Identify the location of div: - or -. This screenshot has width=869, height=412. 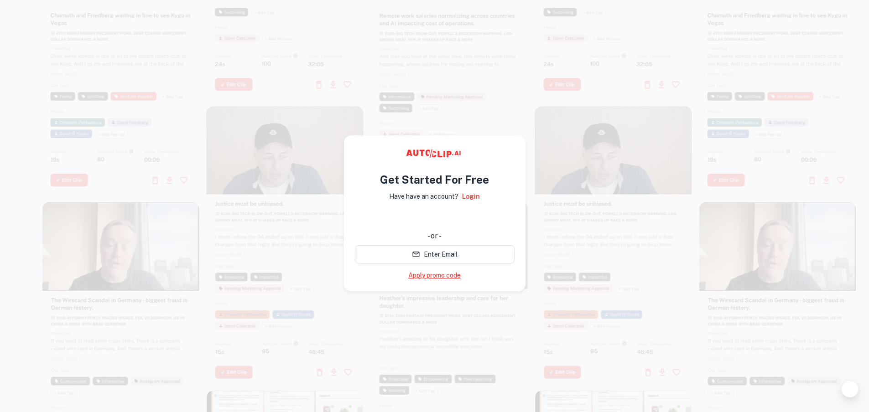
(435, 236).